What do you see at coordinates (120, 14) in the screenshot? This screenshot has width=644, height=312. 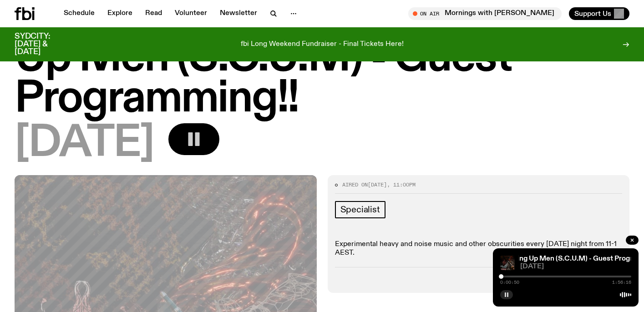 I see `a: Explore` at bounding box center [120, 14].